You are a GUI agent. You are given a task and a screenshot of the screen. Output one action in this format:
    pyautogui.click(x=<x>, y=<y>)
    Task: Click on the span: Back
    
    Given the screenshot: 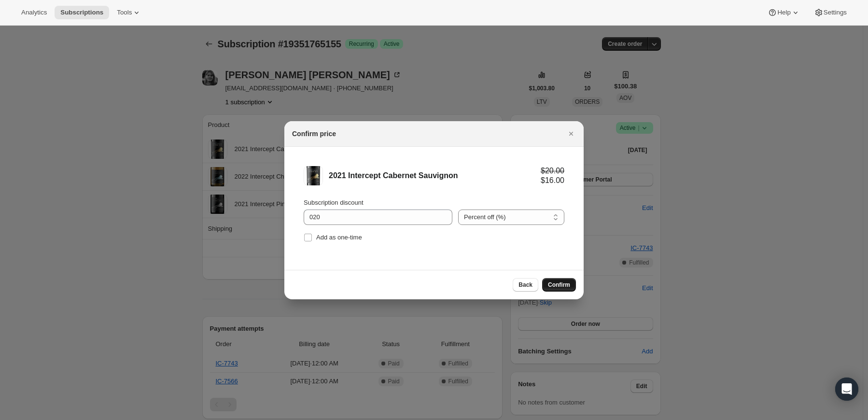 What is the action you would take?
    pyautogui.click(x=525, y=284)
    